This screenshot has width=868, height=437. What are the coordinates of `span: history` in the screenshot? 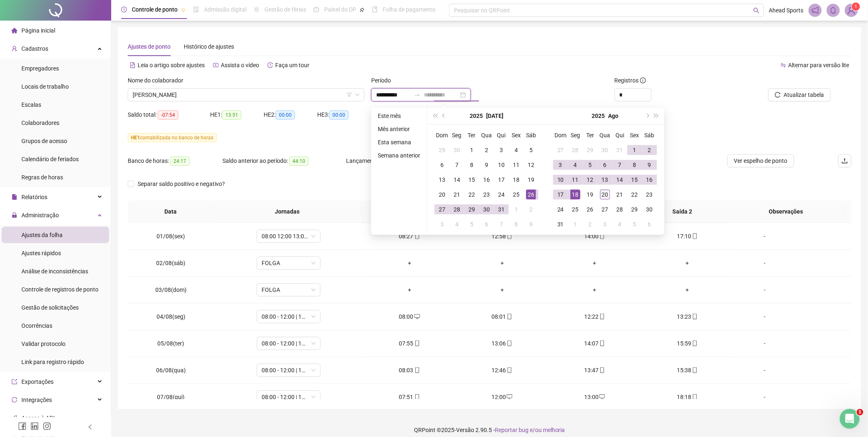 It's located at (270, 65).